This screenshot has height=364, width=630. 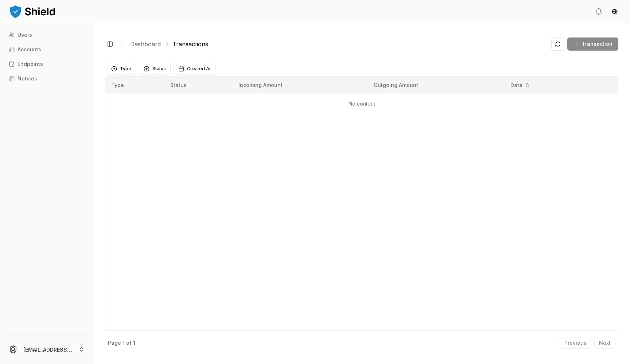 I want to click on a: Transactions, so click(x=190, y=44).